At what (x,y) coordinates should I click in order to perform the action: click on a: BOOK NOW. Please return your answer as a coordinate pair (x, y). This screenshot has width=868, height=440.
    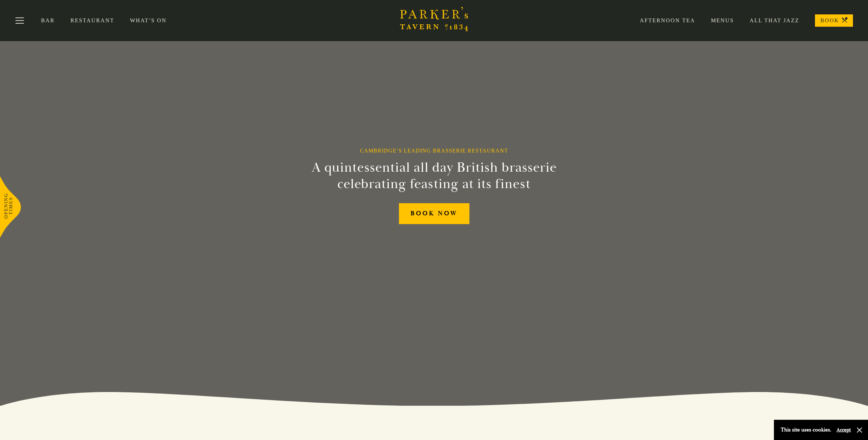
    Looking at the image, I should click on (434, 213).